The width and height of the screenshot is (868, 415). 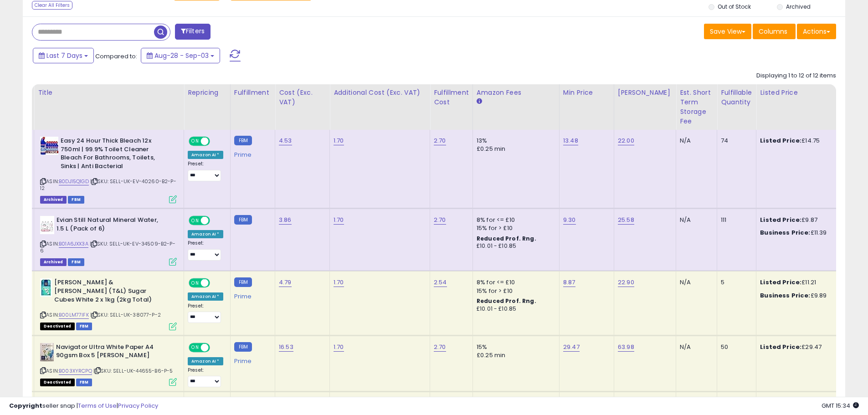 I want to click on a: B00LM77IFK, so click(x=74, y=315).